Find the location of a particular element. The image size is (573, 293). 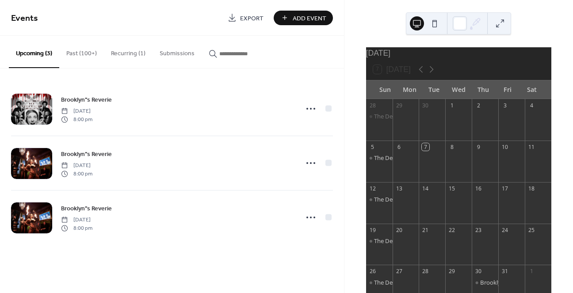

button: Past (100+) is located at coordinates (81, 51).